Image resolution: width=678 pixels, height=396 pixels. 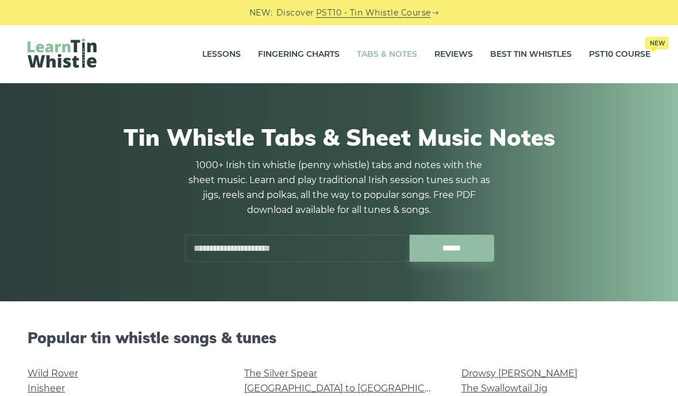 What do you see at coordinates (504, 388) in the screenshot?
I see `a: The Swallowtail Jig` at bounding box center [504, 388].